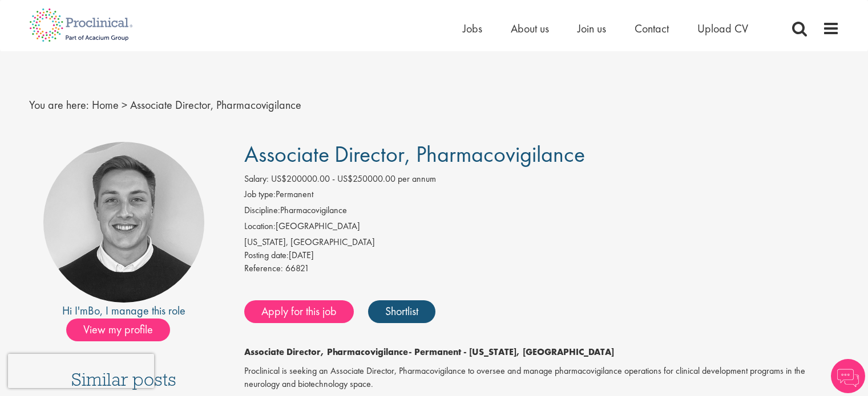 Image resolution: width=868 pixels, height=396 pixels. I want to click on span: Join us, so click(592, 28).